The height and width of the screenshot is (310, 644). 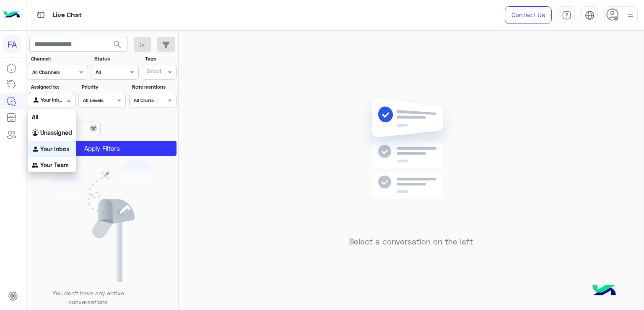 I want to click on img: INBOX.AGENTFILTER.YOURINBOX, so click(x=36, y=149).